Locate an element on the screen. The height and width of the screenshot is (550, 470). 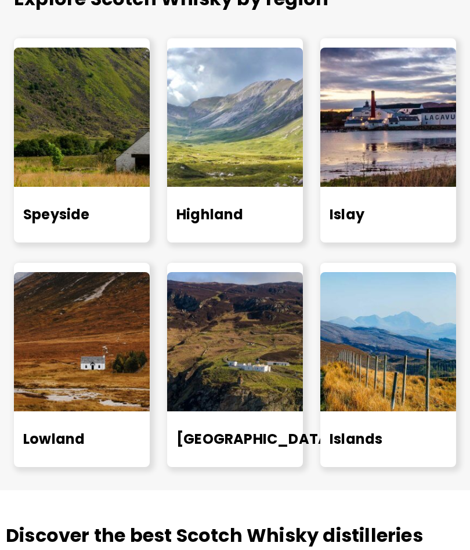
a: Speyside is located at coordinates (56, 215).